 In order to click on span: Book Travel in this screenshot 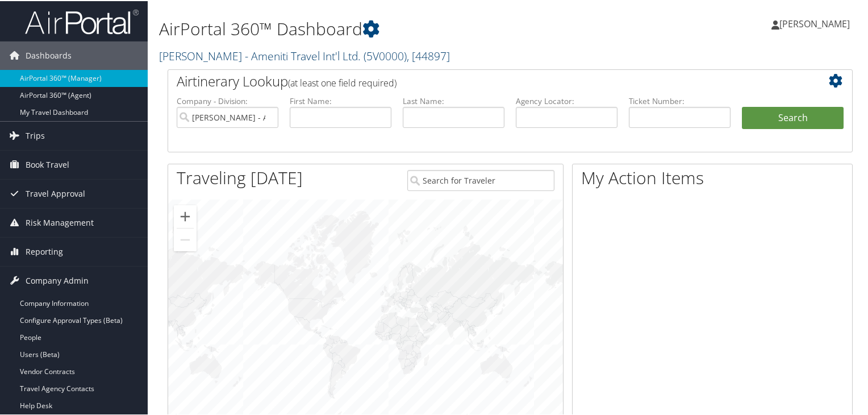, I will do `click(47, 164)`.